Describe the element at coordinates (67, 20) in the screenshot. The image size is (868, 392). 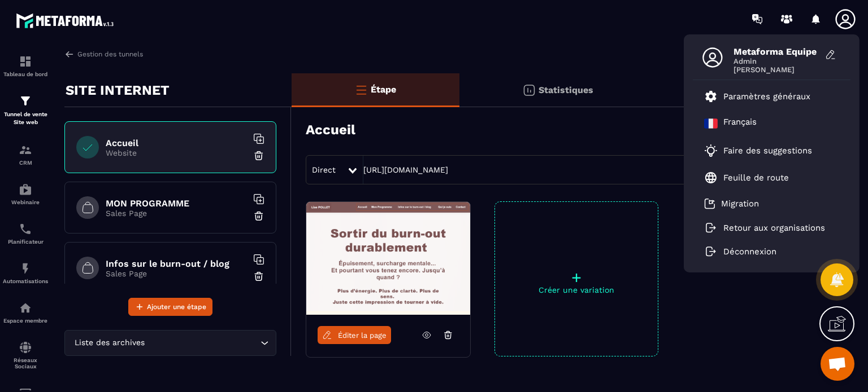
I see `img: logo` at that location.